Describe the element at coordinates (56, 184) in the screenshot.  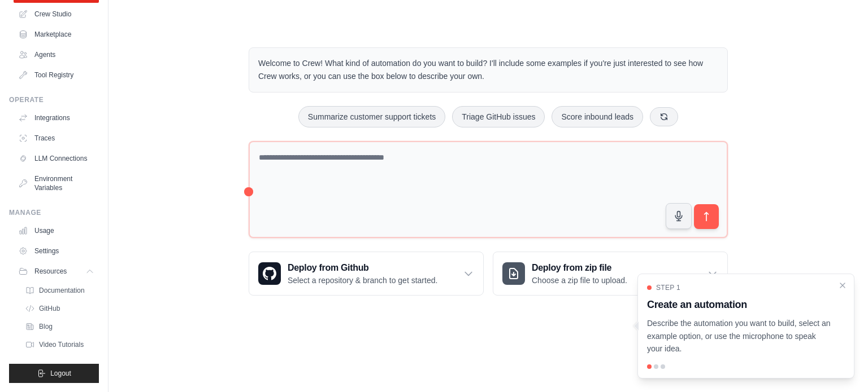
I see `a: Environment Variables` at that location.